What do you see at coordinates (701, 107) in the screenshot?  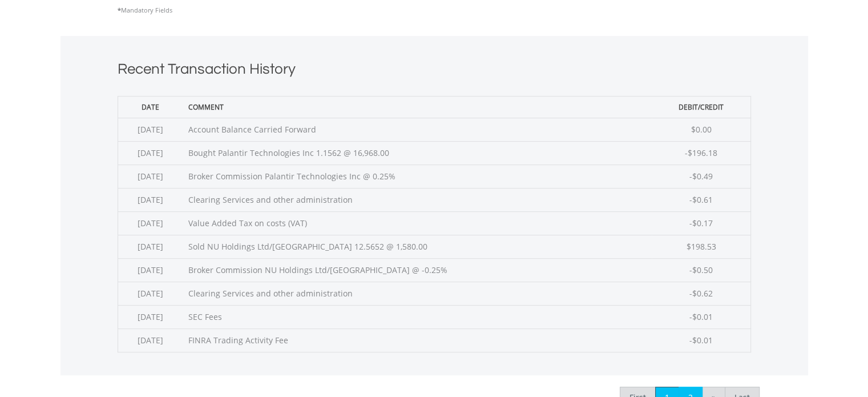 I see `th: Debit/Credit` at bounding box center [701, 107].